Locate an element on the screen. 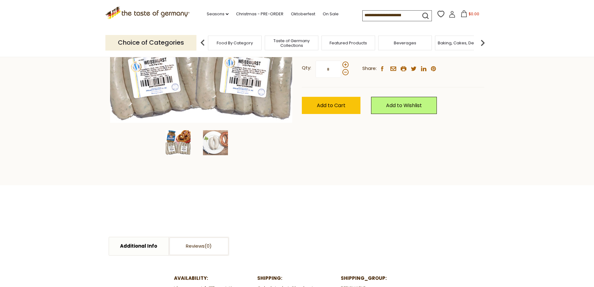  span: Share: is located at coordinates (369, 68).